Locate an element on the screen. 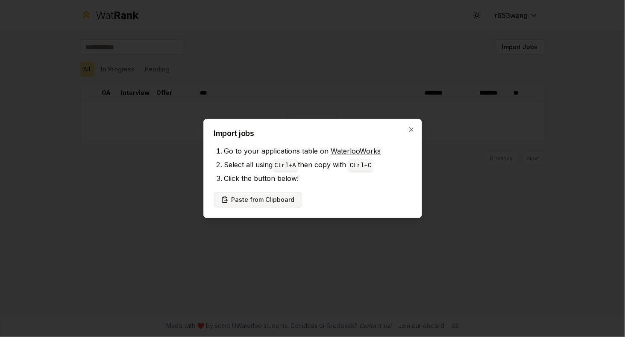 Image resolution: width=625 pixels, height=337 pixels. li: Select all using then copy with is located at coordinates (318, 164).